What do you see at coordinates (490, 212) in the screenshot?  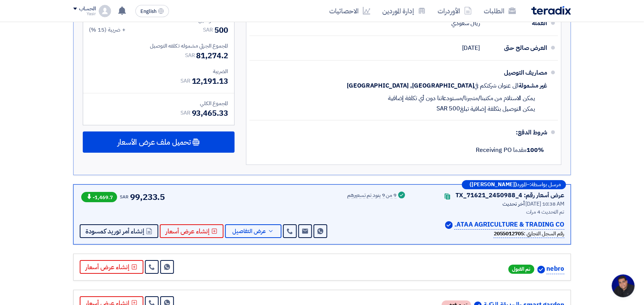 I see `div: تم التحديث 4 مرات` at bounding box center [490, 212].